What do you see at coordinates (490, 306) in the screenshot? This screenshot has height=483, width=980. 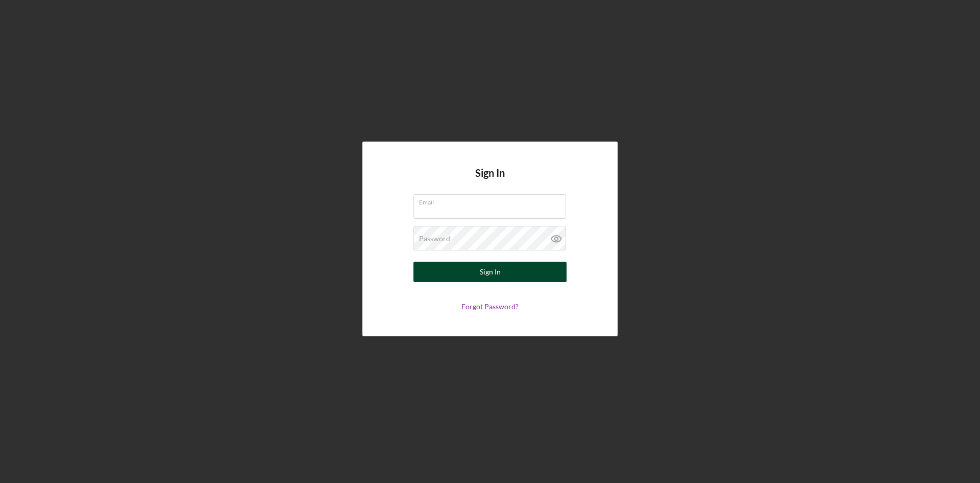 I see `a: Forgot Password?` at bounding box center [490, 306].